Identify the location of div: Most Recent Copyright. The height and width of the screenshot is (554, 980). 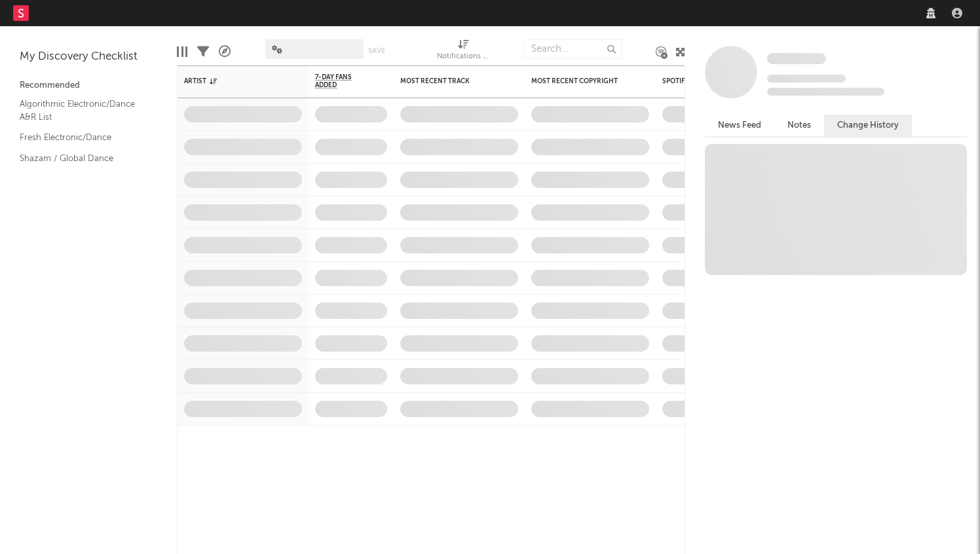
(580, 81).